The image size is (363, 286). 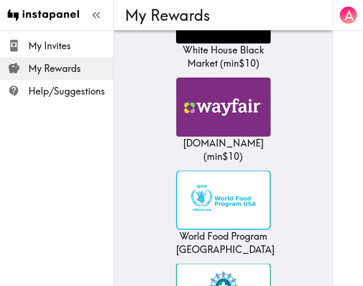 I want to click on span: My Invites, so click(x=70, y=46).